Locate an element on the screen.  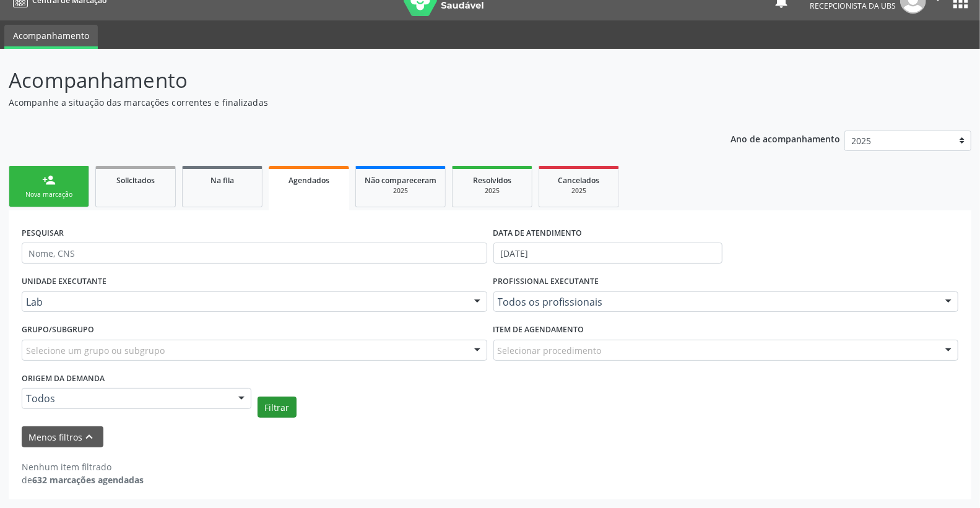
label: DATA DE ATENDIMENTO is located at coordinates (538, 233).